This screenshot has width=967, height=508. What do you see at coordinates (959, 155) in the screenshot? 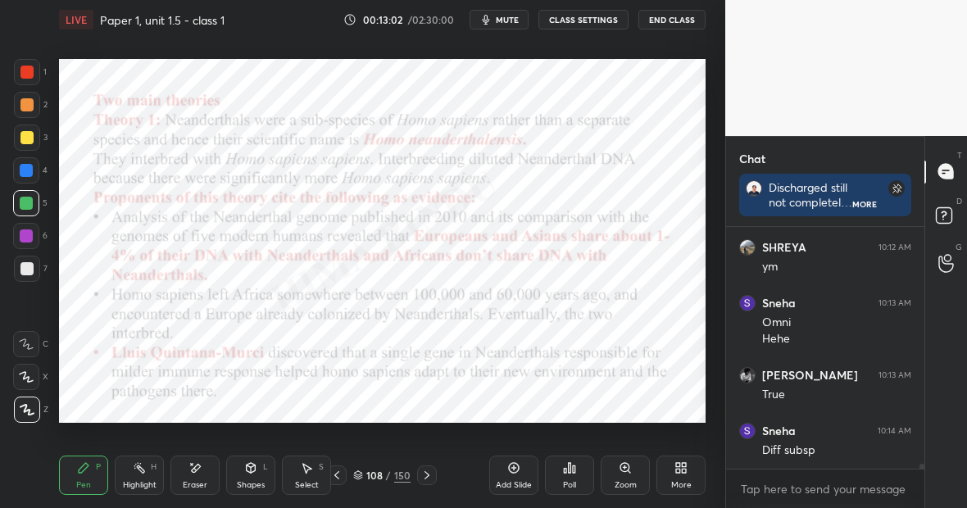
I see `p: T` at bounding box center [959, 155].